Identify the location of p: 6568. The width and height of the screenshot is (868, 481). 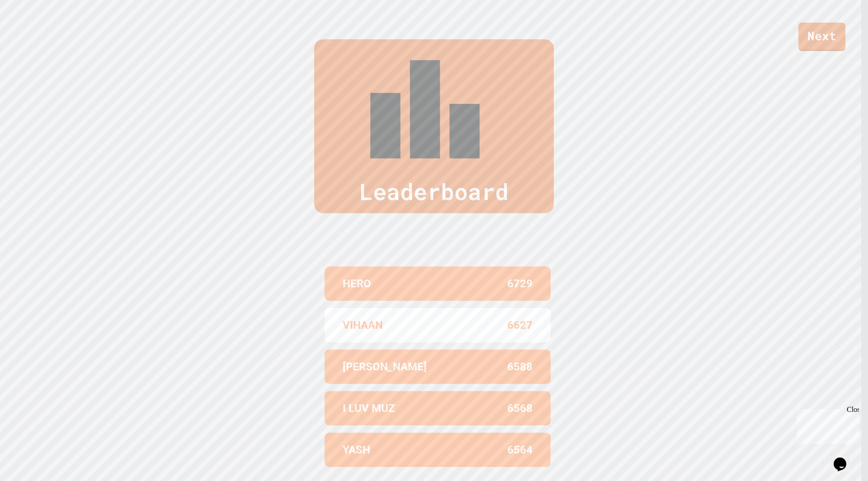
(520, 408).